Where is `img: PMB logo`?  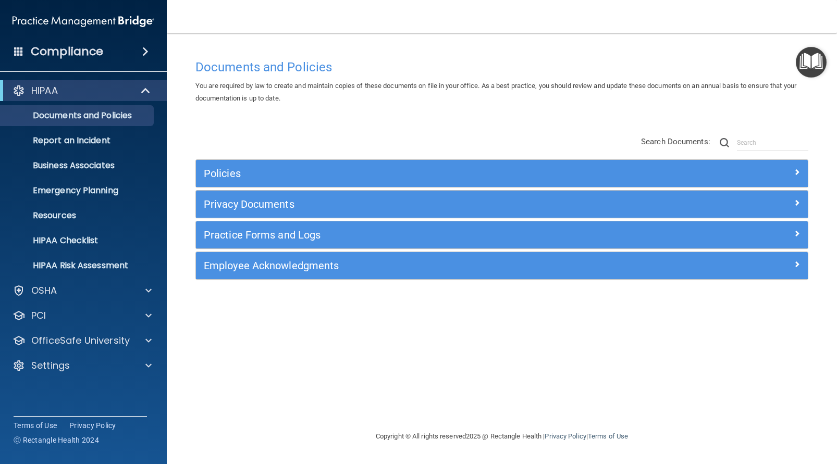
img: PMB logo is located at coordinates (83, 21).